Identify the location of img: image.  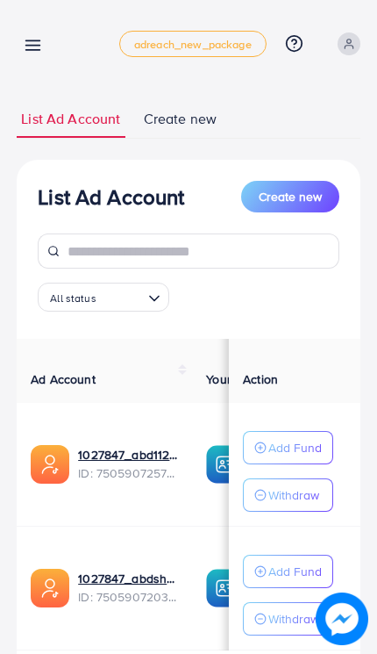
(342, 619).